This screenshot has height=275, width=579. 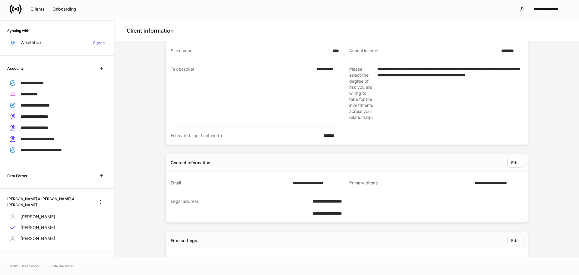 What do you see at coordinates (24, 266) in the screenshot?
I see `span: © 2025 OneAdvisory` at bounding box center [24, 266].